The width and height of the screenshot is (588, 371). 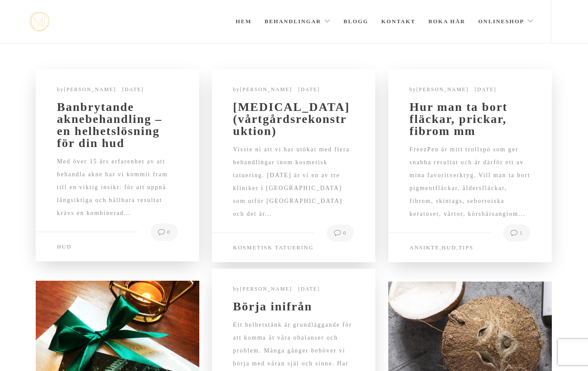 I want to click on a: 1, so click(x=516, y=233).